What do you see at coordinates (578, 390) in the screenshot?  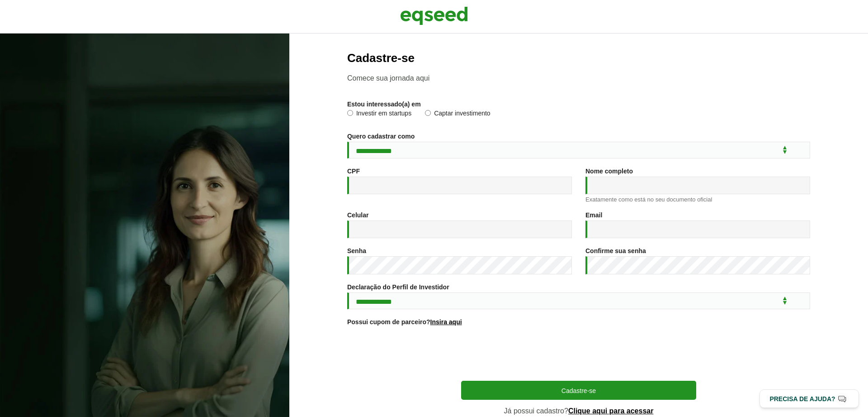 I see `button: Cadastre-se` at bounding box center [578, 390].